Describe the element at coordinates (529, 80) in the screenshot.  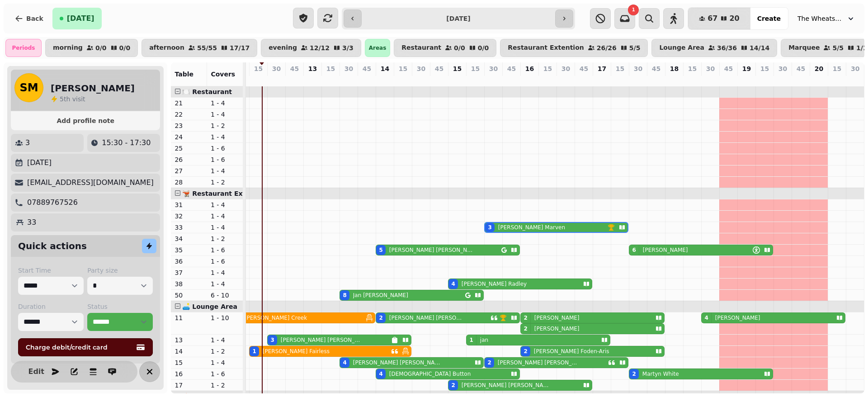
I see `p: 6` at that location.